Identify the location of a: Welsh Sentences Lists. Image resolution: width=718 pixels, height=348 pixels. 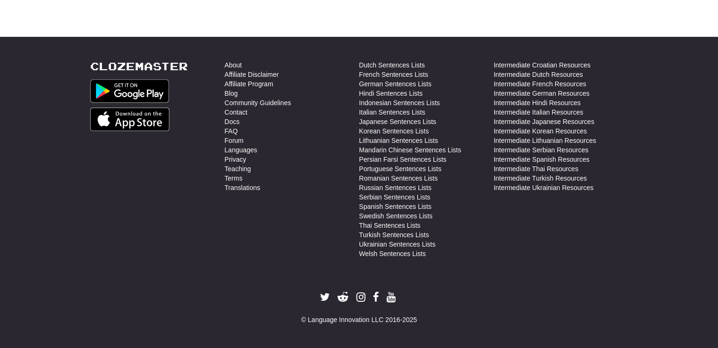
(392, 254).